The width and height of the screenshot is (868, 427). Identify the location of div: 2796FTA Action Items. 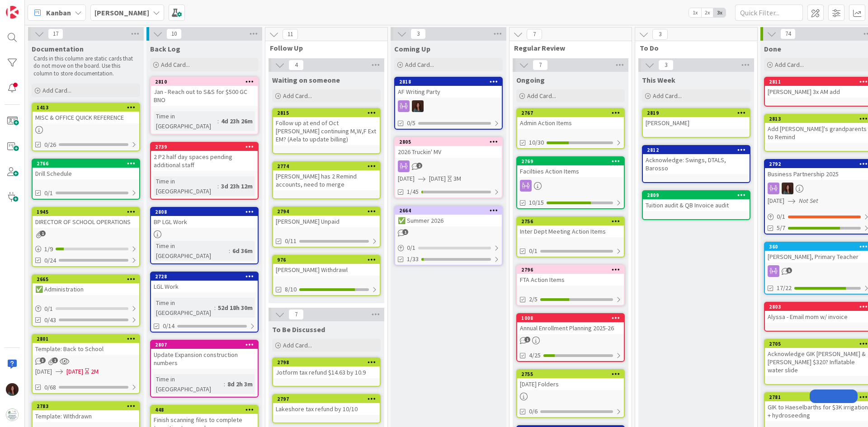
(571, 275).